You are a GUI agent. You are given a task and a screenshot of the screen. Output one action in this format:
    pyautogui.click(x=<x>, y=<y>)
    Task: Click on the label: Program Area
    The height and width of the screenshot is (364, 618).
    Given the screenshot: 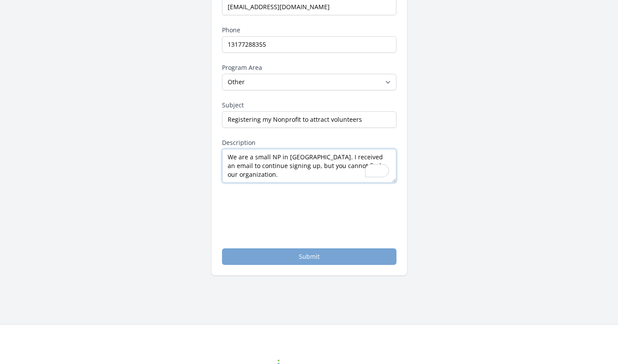 What is the action you would take?
    pyautogui.click(x=309, y=68)
    